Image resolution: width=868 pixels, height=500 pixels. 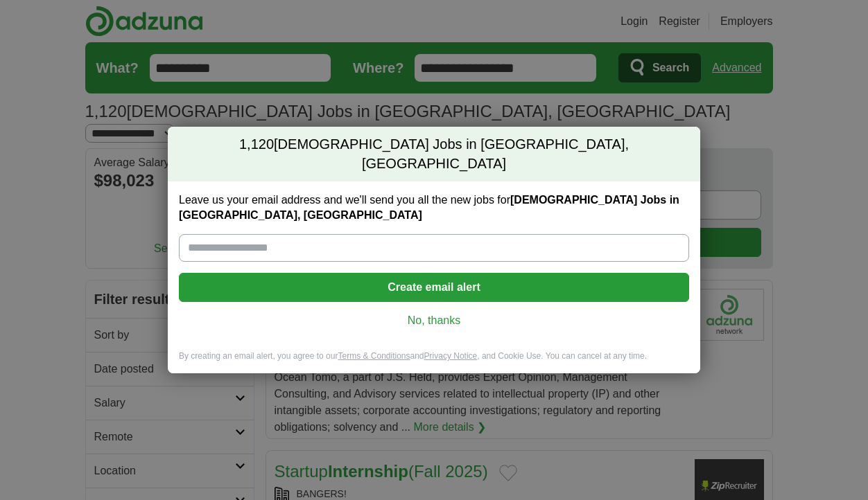 I want to click on span: 1,120, so click(x=257, y=145).